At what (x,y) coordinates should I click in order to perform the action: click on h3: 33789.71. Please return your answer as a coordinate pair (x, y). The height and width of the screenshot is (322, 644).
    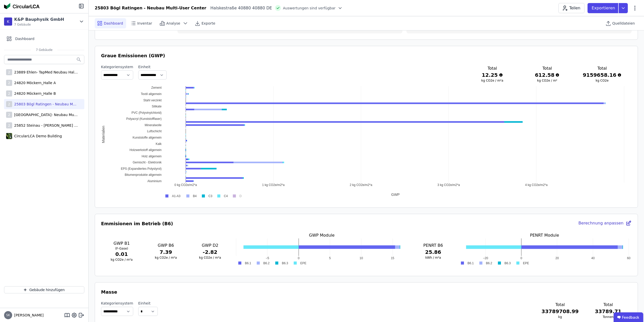
    Looking at the image, I should click on (608, 311).